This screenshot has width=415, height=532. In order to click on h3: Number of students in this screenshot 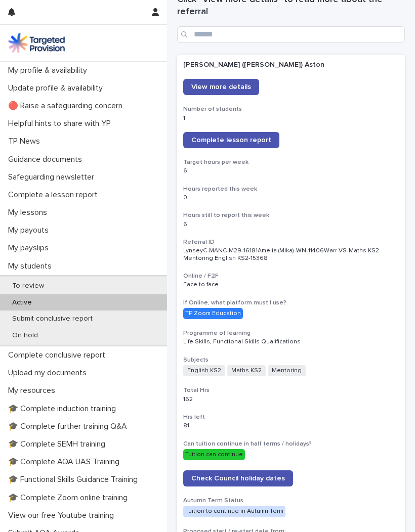, I will do `click(291, 109)`.